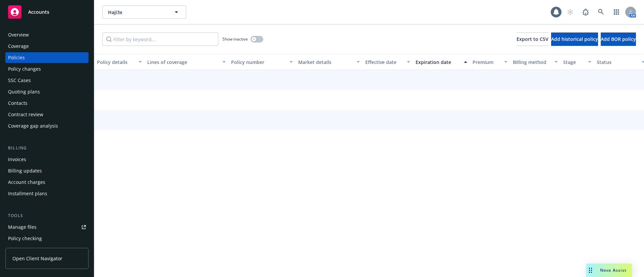  I want to click on a: Policies, so click(47, 58).